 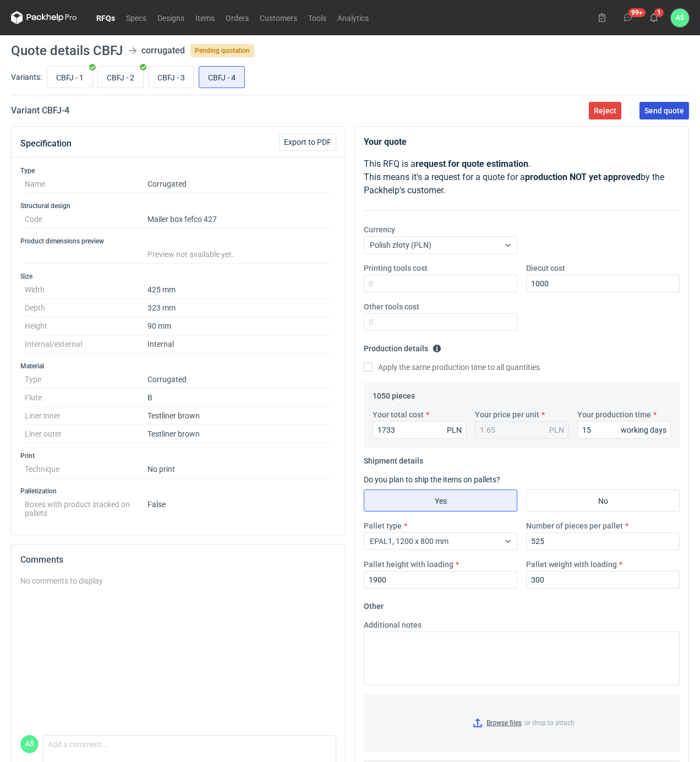 What do you see at coordinates (40, 111) in the screenshot?
I see `h2: Variant CBFJ - 4` at bounding box center [40, 111].